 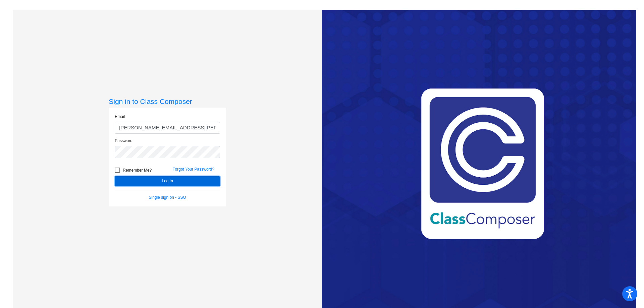 I want to click on a: Forgot Your Password?, so click(x=193, y=169).